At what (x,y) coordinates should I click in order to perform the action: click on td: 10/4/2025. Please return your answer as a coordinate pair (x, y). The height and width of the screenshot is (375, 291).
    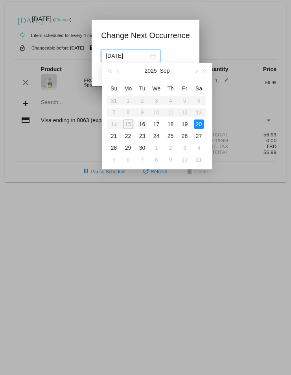
    Looking at the image, I should click on (199, 148).